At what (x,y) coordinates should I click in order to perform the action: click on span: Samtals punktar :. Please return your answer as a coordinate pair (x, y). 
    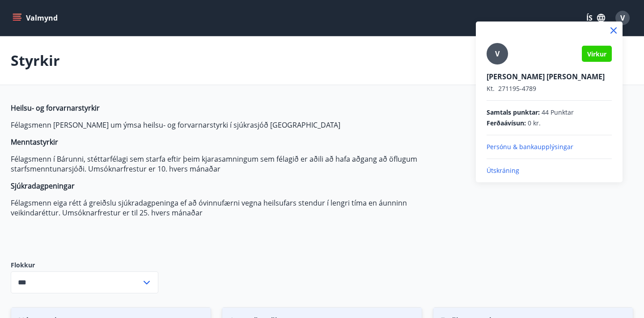
    Looking at the image, I should click on (513, 112).